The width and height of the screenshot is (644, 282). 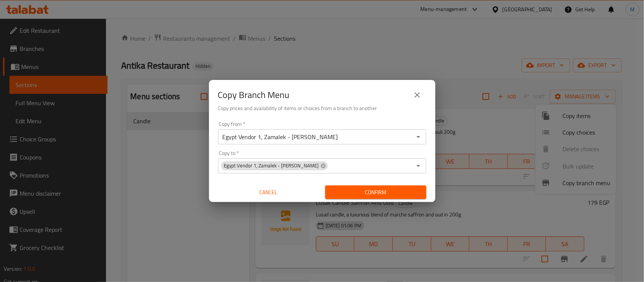 What do you see at coordinates (254, 95) in the screenshot?
I see `h2: Copy Branch Menu` at bounding box center [254, 95].